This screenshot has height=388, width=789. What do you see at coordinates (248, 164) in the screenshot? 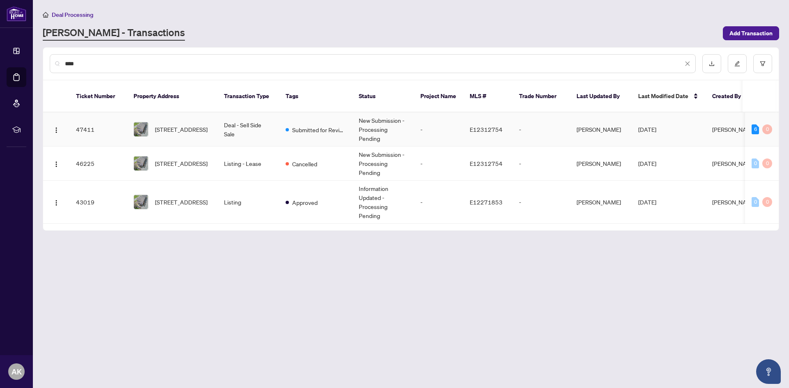
I see `td: Listing - Lease` at bounding box center [248, 164].